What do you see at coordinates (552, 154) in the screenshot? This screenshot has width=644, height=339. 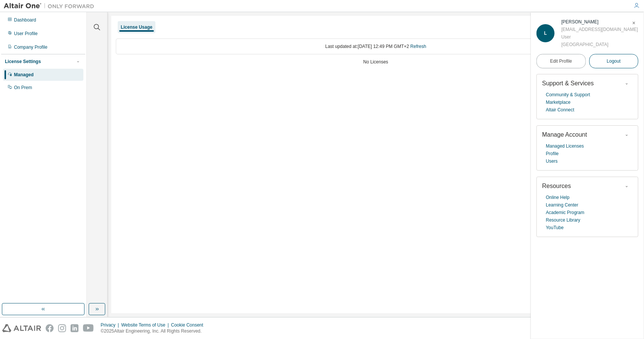 I see `a: Profile` at bounding box center [552, 154].